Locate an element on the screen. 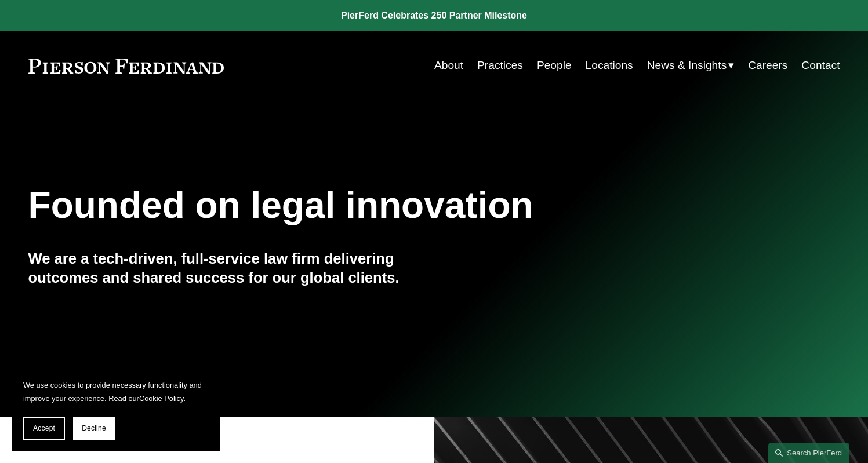 This screenshot has width=868, height=463. h4: We are a tech-driven, full-service law firm delivering outcomes and shared success for our global... is located at coordinates (231, 268).